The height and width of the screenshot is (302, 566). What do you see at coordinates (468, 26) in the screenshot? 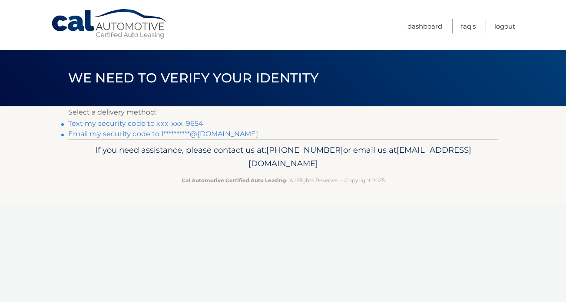
I see `a: FAQ's` at bounding box center [468, 26].